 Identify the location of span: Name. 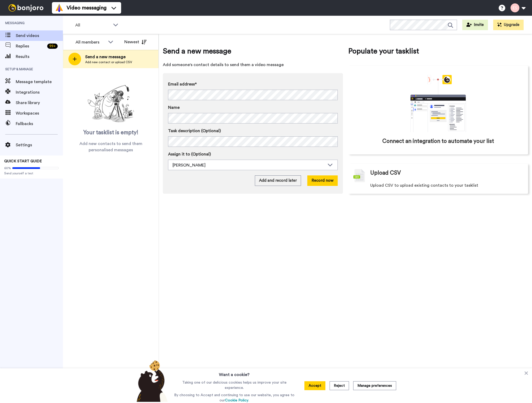
(174, 108).